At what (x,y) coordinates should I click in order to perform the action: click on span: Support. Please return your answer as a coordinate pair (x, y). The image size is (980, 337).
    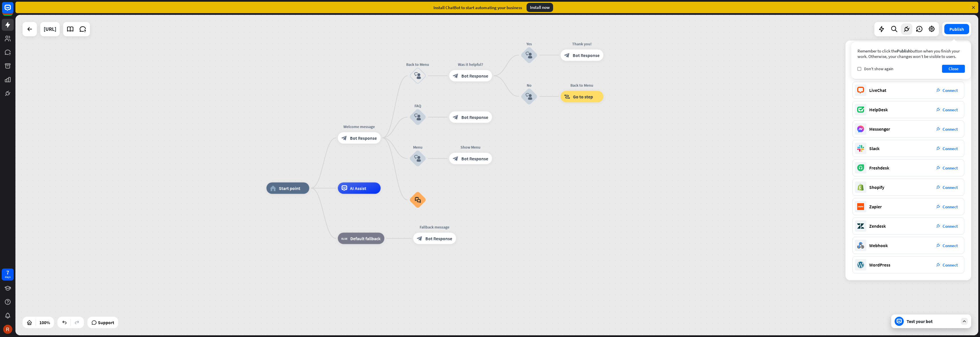
    Looking at the image, I should click on (106, 323).